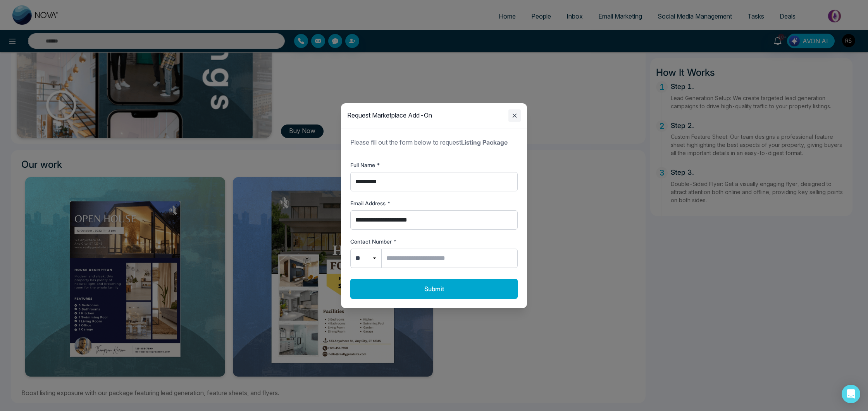 Image resolution: width=868 pixels, height=411 pixels. I want to click on label: Contact Number *, so click(434, 241).